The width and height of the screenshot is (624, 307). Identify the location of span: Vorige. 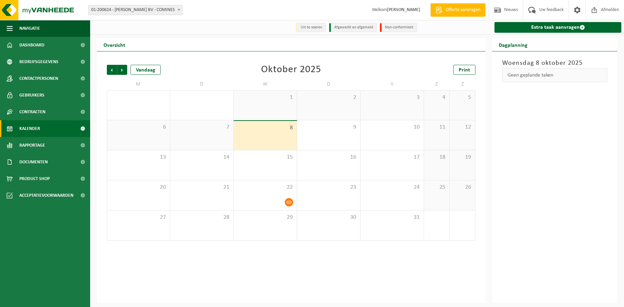
(112, 70).